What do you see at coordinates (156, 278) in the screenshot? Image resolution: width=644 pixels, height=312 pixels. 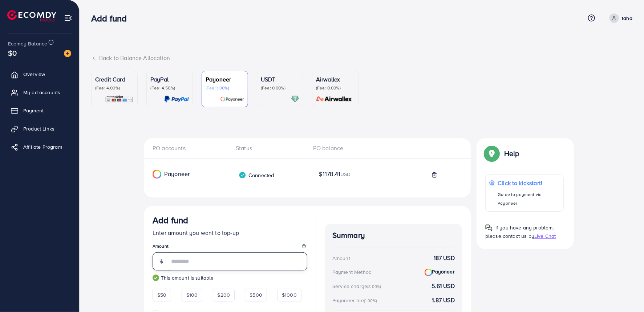 I see `img: guide` at bounding box center [156, 278].